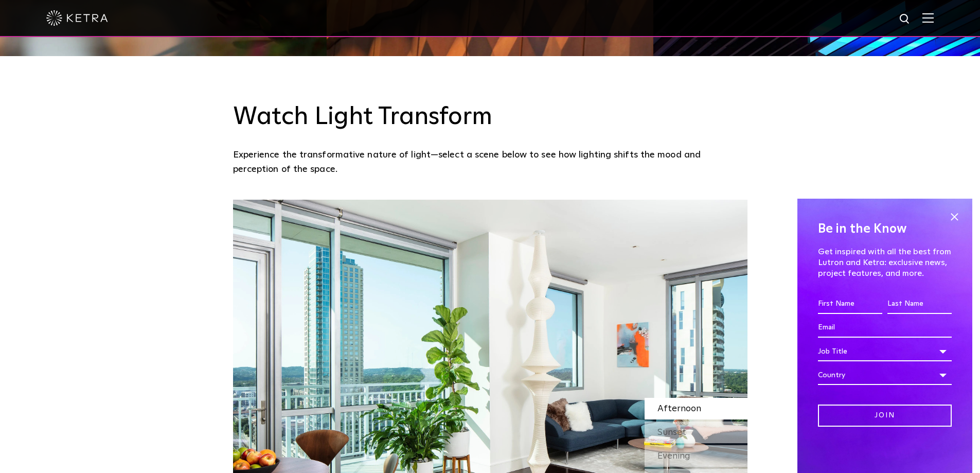  What do you see at coordinates (488, 162) in the screenshot?
I see `p: Experience the transformative nature of light—select a scene below to see how lighting shifts the...` at bounding box center [488, 162].